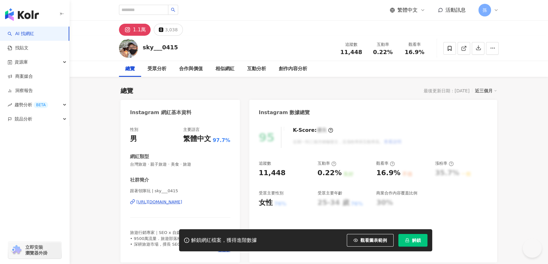  What do you see at coordinates (168, 30) in the screenshot?
I see `button: 3,038` at bounding box center [168, 30].